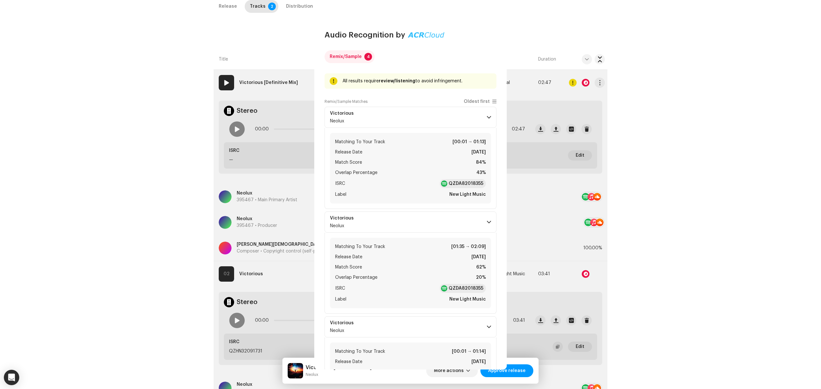  What do you see at coordinates (481, 278) in the screenshot?
I see `strong: 20%` at bounding box center [481, 278].